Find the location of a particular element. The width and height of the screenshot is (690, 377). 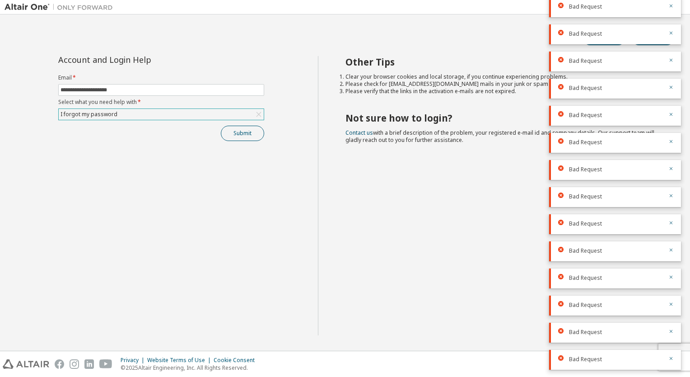

div: Website Terms of Use is located at coordinates (180, 360).